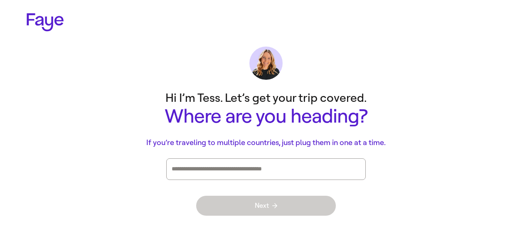 Image resolution: width=532 pixels, height=229 pixels. I want to click on div: Press enter after you type each destination, so click(266, 169).